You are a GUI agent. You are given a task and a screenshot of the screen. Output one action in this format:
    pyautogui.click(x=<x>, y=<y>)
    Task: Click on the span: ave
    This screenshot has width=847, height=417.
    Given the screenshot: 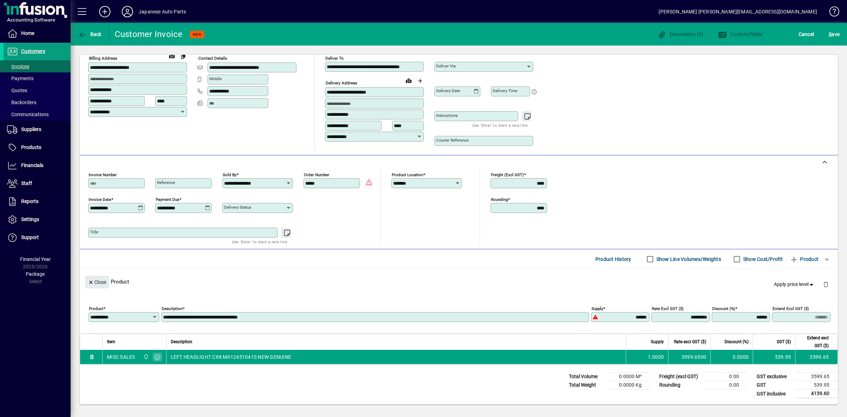 What is the action you would take?
    pyautogui.click(x=834, y=34)
    